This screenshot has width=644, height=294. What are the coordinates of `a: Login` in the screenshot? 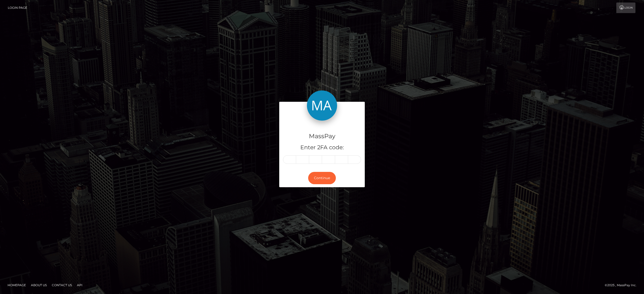 It's located at (626, 8).